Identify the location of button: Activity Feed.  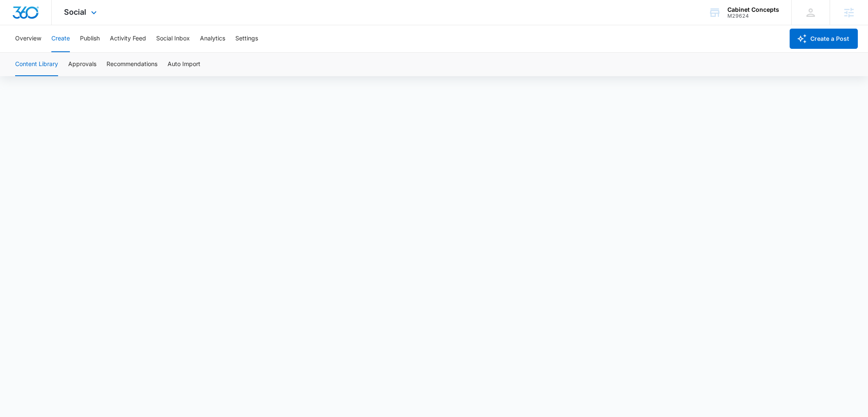
(128, 38).